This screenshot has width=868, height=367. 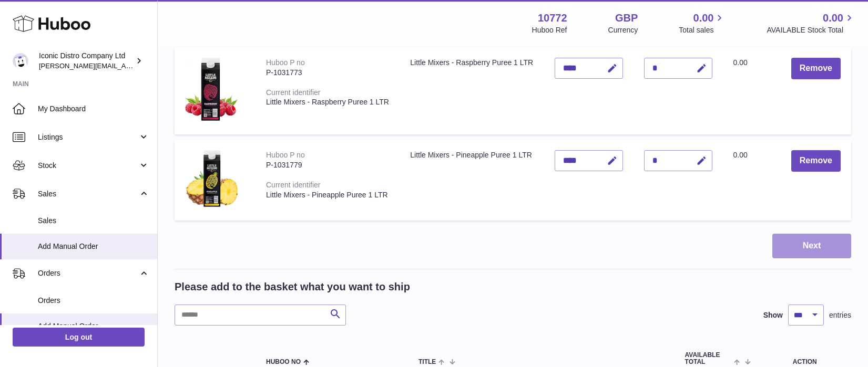 I want to click on div: Little Mixers - Pineapple Puree 1 LTR, so click(x=327, y=195).